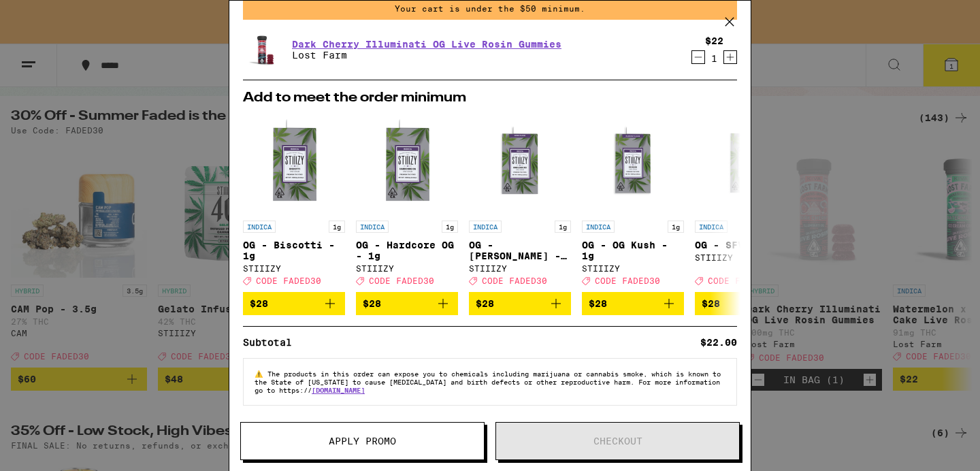 This screenshot has width=980, height=471. I want to click on a: Open page for OG - SFV OG - 1g from STIIIZY, so click(745, 201).